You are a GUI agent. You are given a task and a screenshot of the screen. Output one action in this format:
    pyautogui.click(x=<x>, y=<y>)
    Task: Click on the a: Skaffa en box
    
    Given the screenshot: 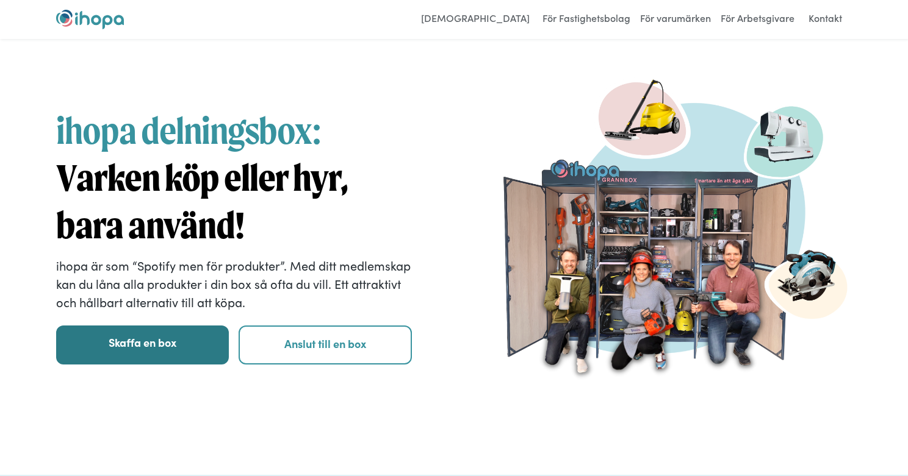 What is the action you would take?
    pyautogui.click(x=142, y=345)
    